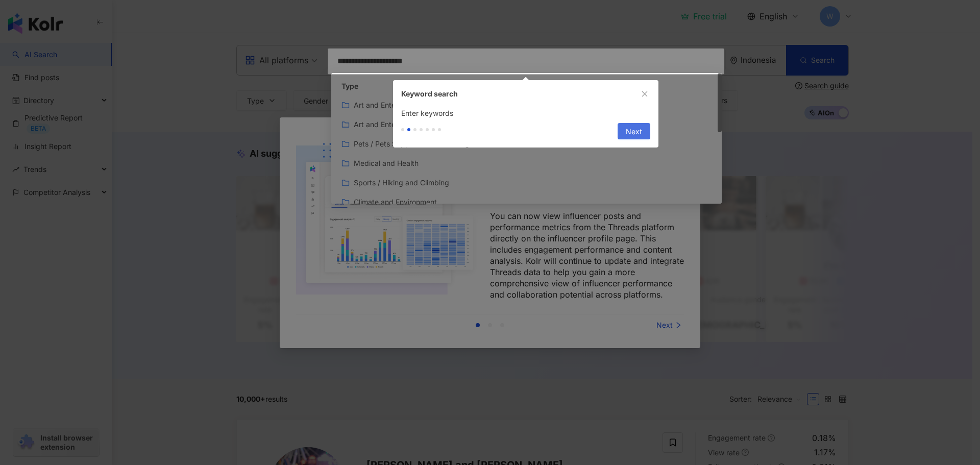 The image size is (980, 465). I want to click on div: Keyword search, so click(520, 94).